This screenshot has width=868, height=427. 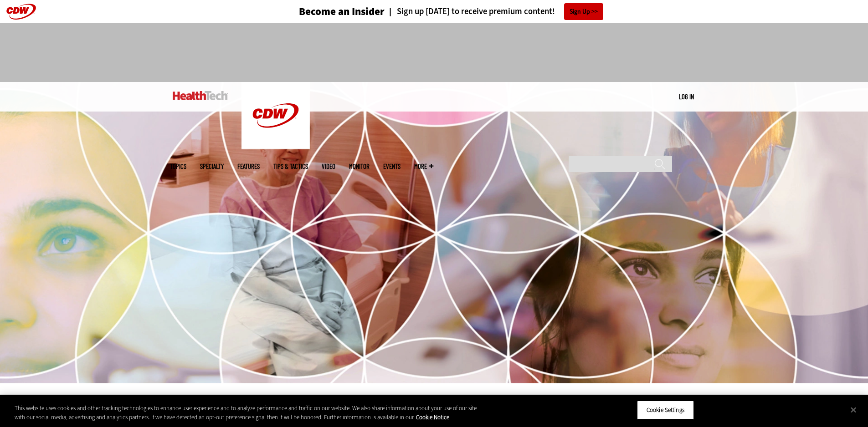 I want to click on a: Features, so click(x=248, y=166).